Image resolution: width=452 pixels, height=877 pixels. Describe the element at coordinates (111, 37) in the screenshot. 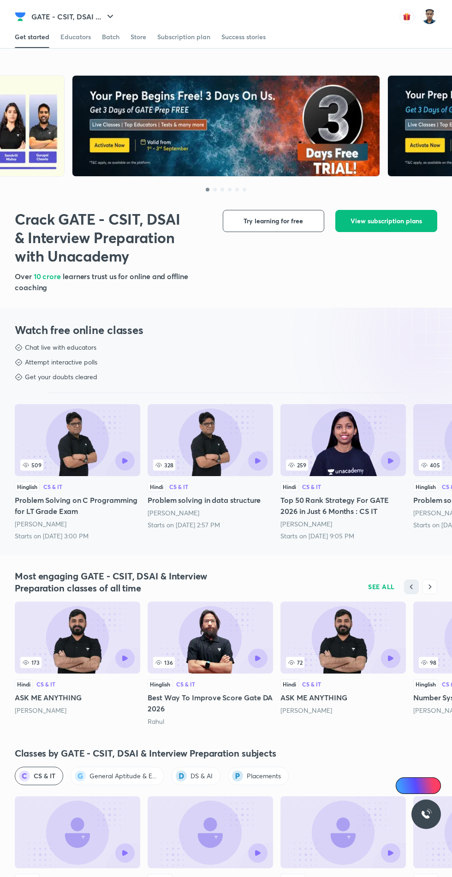

I see `a: Batch` at that location.